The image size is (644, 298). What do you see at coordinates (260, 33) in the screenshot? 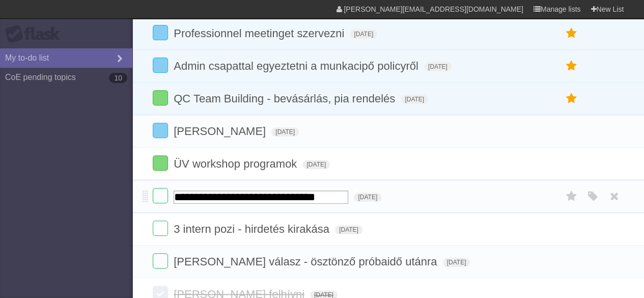
I see `span: Professionnel meetinget szervezni` at bounding box center [260, 33].